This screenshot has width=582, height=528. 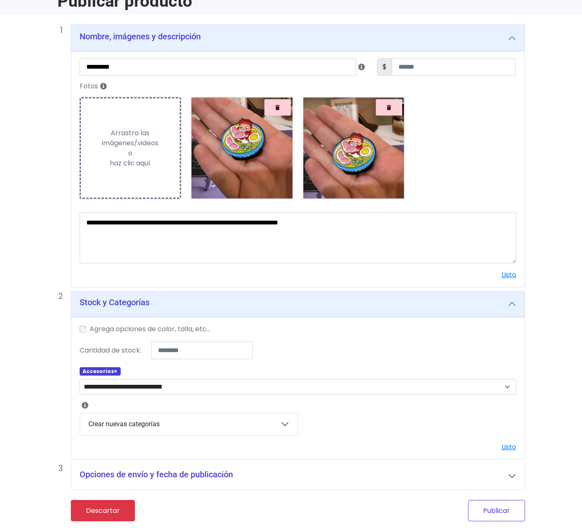 I want to click on span: Accesorios, so click(x=100, y=371).